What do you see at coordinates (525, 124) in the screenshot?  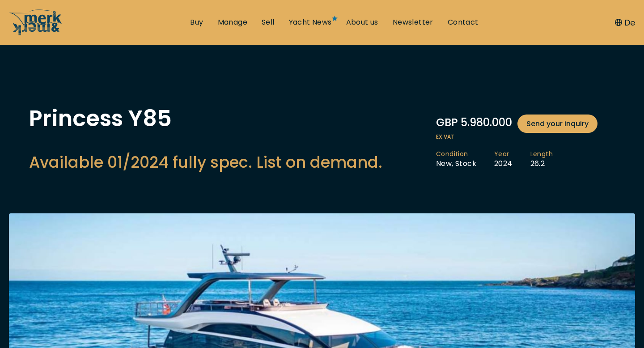 I see `div: GBP 5.980.000` at bounding box center [525, 124].